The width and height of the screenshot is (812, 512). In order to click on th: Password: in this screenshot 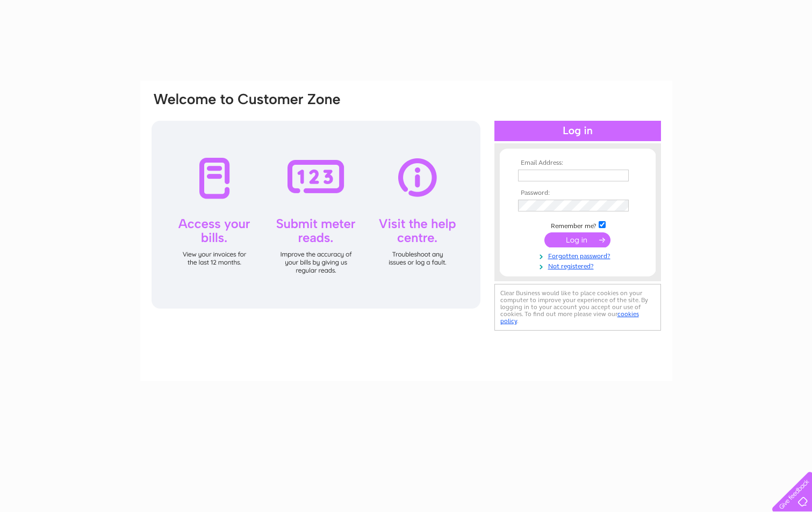, I will do `click(577, 193)`.